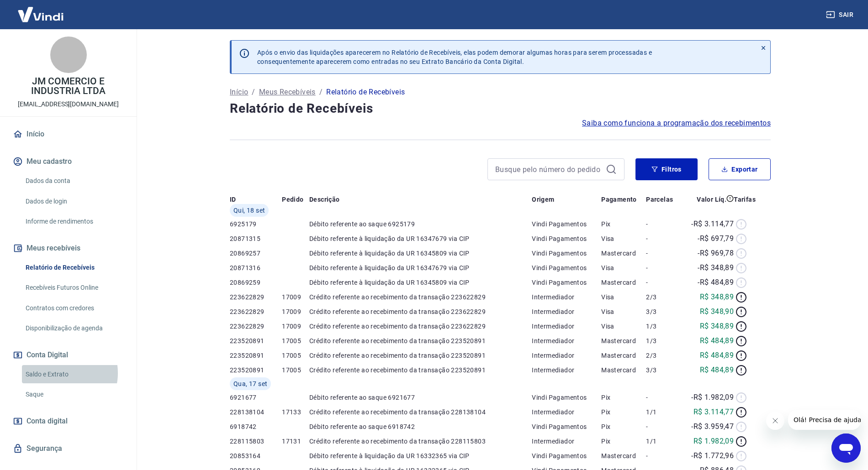 The image size is (868, 470). Describe the element at coordinates (717, 312) in the screenshot. I see `p: R$ 348,90` at that location.